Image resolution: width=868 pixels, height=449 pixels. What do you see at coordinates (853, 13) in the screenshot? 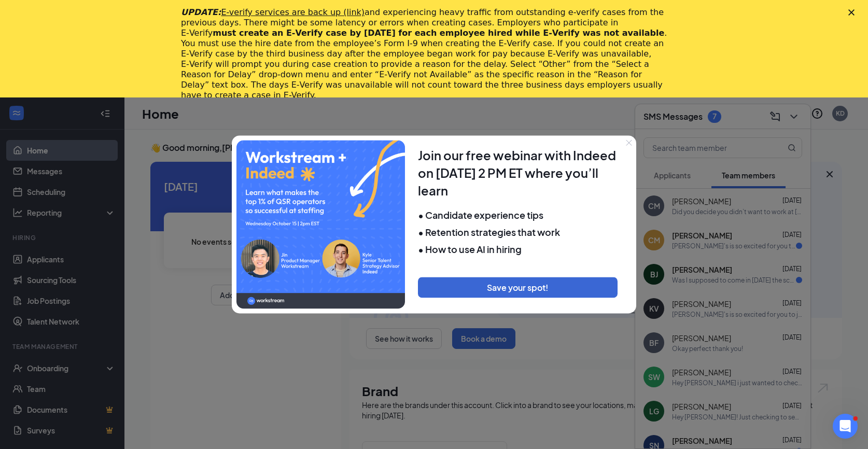
I see `div: Close` at bounding box center [853, 13].